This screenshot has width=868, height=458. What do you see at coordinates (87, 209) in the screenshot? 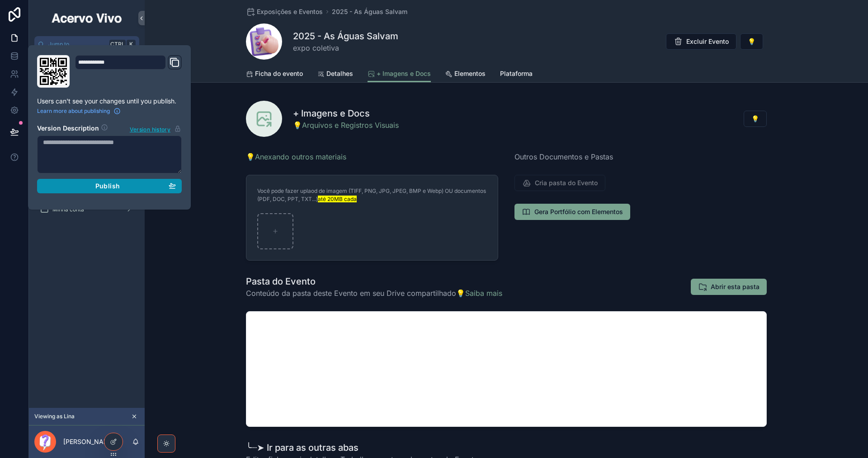
I see `a: Minha conta` at bounding box center [87, 209].